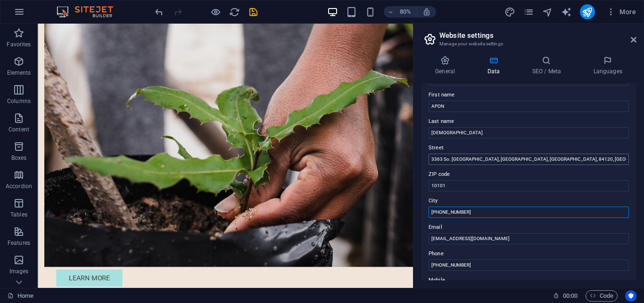 The width and height of the screenshot is (644, 303). I want to click on button: 80%, so click(401, 12).